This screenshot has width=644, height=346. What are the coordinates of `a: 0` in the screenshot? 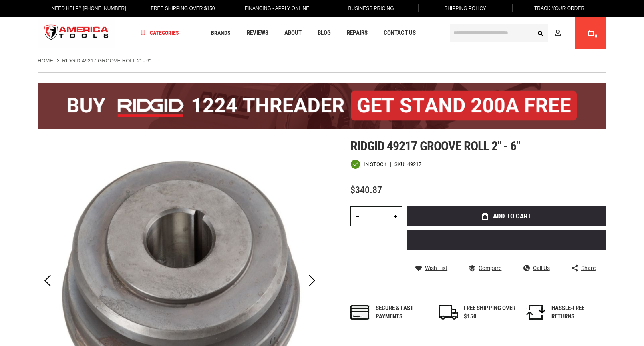 It's located at (591, 33).